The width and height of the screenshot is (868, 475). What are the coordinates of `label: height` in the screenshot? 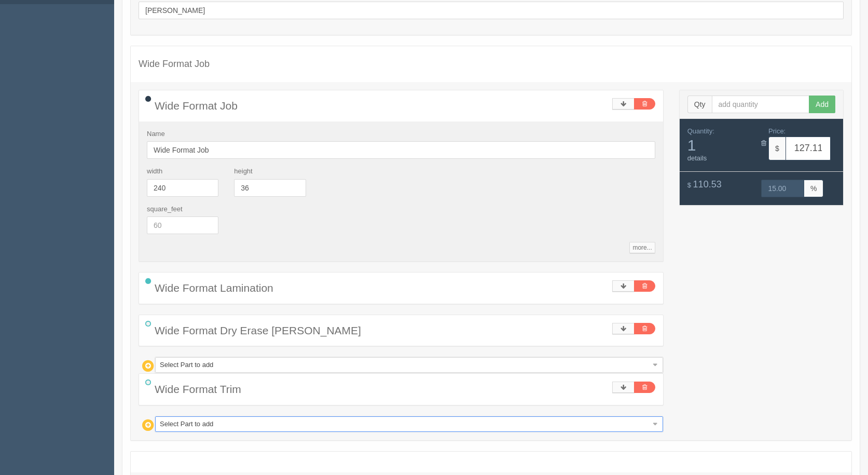 It's located at (243, 171).